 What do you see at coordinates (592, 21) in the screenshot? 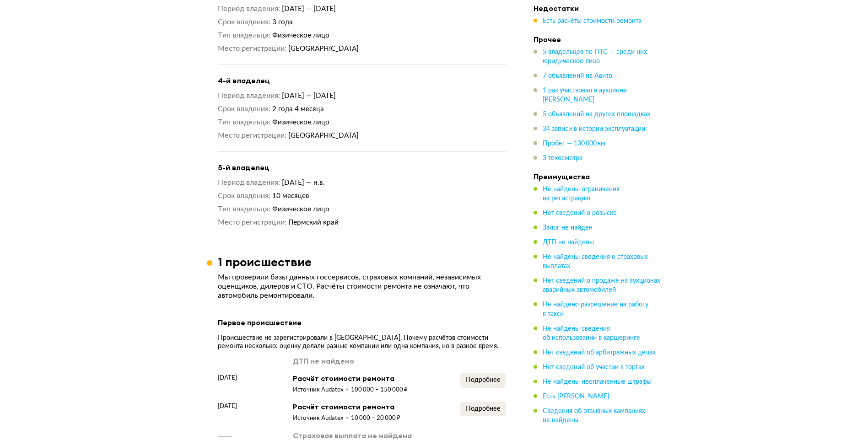
I see `span: Есть расчёты стоимости ремонта` at bounding box center [592, 21].